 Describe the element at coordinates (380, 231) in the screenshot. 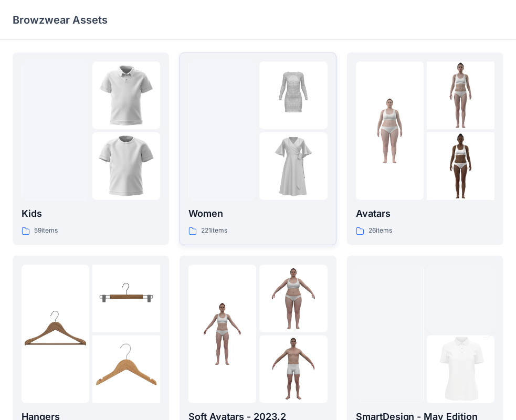

I see `p: 26 items` at that location.